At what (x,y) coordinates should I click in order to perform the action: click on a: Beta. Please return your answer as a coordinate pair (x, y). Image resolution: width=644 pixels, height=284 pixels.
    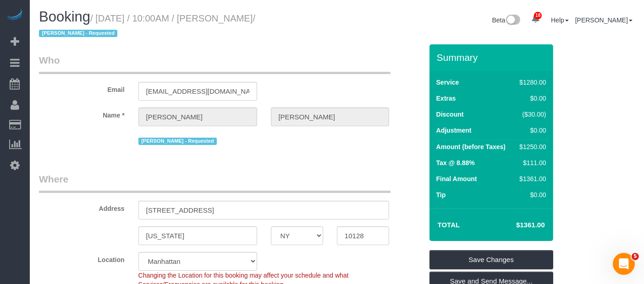
    Looking at the image, I should click on (507, 20).